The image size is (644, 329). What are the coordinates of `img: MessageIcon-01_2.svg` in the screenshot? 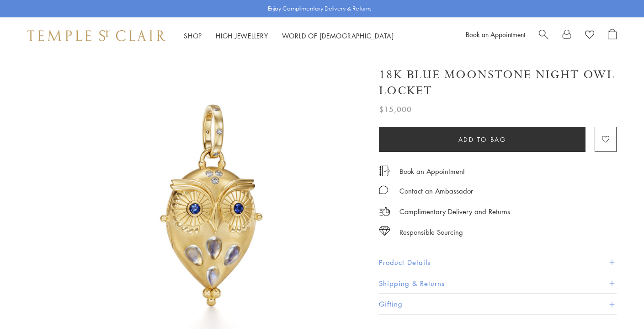 It's located at (383, 190).